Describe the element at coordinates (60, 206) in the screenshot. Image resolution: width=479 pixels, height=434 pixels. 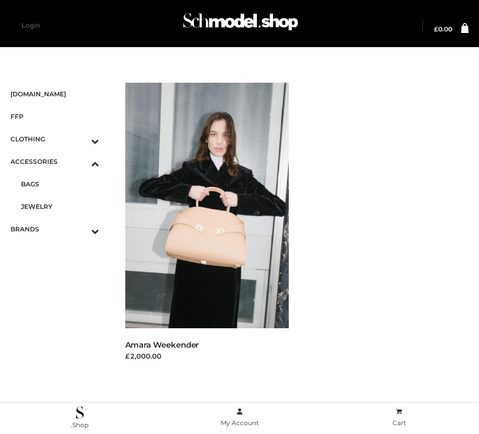
I see `a: JEWELRY` at that location.